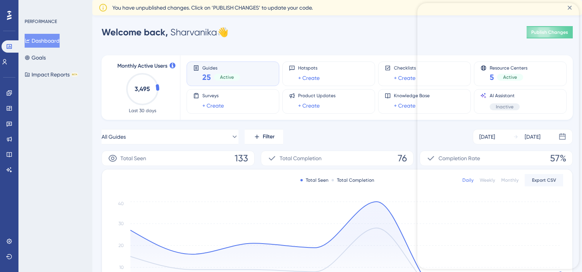 The width and height of the screenshot is (582, 272). What do you see at coordinates (213, 96) in the screenshot?
I see `span: Surveys` at bounding box center [213, 96].